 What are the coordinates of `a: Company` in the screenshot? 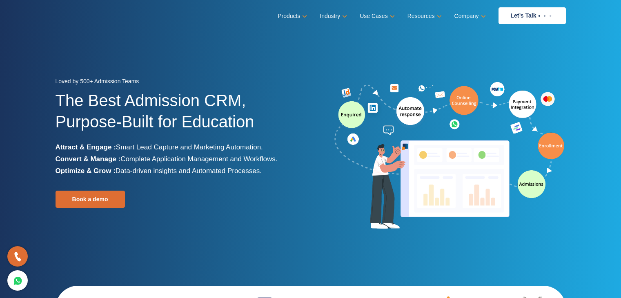 It's located at (469, 16).